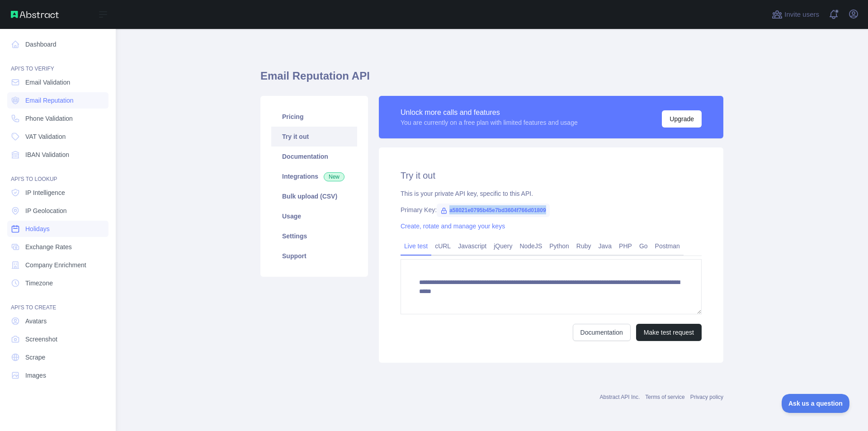 This screenshot has width=868, height=431. I want to click on a: NodeJS, so click(531, 246).